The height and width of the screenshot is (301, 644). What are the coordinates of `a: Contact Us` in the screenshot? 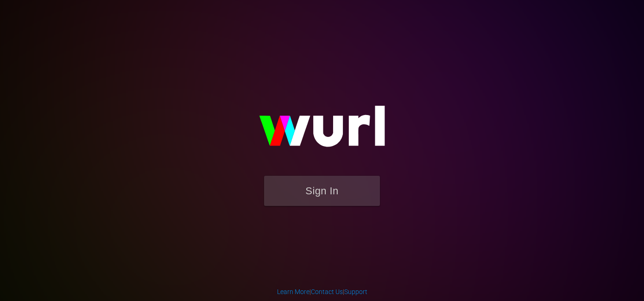 It's located at (327, 292).